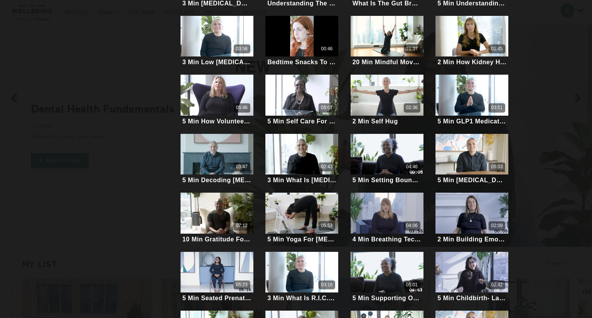 This screenshot has height=318, width=592. Describe the element at coordinates (217, 298) in the screenshot. I see `div: 5 Min Seated Prenatal Flow` at that location.